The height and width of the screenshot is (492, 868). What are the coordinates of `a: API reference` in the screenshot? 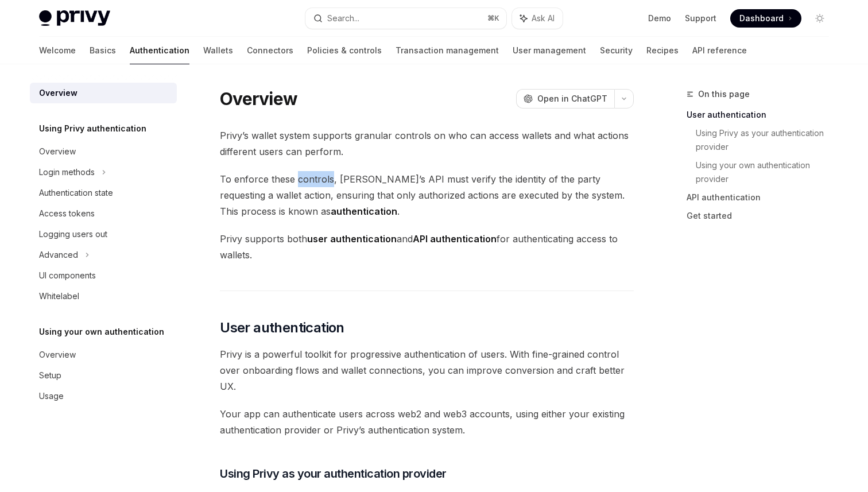 It's located at (719, 51).